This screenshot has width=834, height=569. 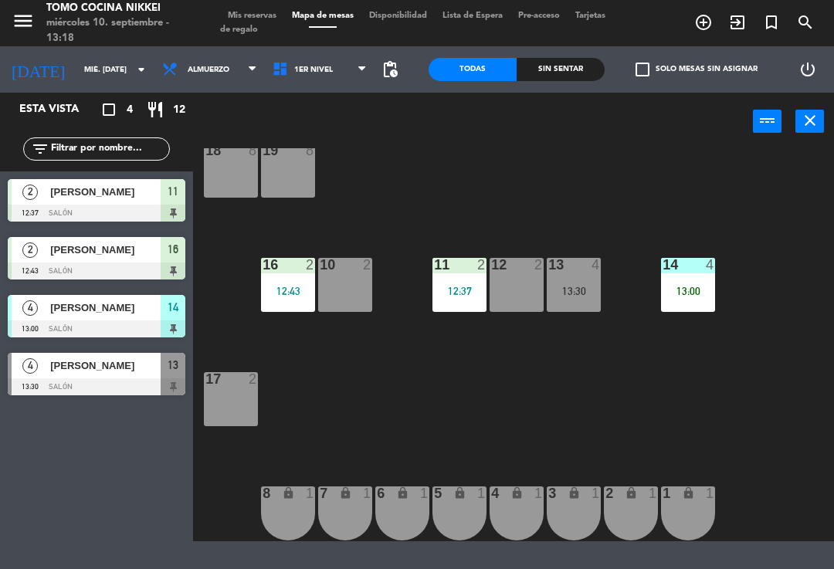 What do you see at coordinates (390, 70) in the screenshot?
I see `span: pending_actions` at bounding box center [390, 70].